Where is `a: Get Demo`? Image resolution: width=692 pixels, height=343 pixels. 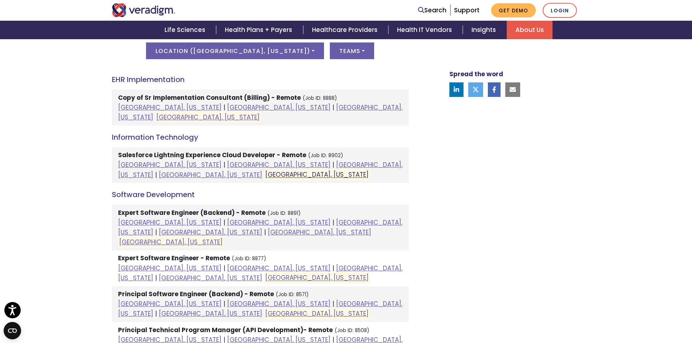
a: Get Demo is located at coordinates (513, 10).